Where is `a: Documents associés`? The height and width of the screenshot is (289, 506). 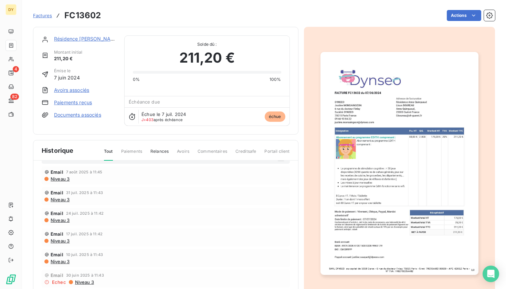
a: Documents associés is located at coordinates (77, 115).